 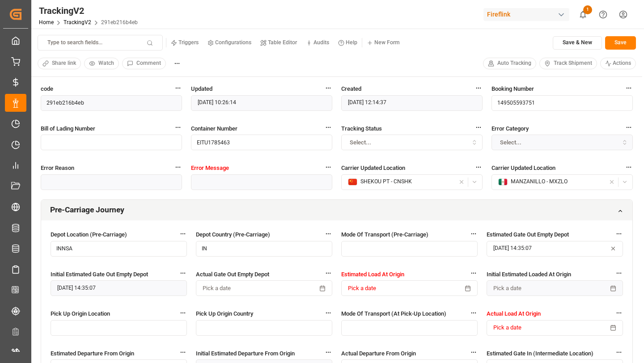 I want to click on span: Pick Up Origin Country, so click(x=225, y=313).